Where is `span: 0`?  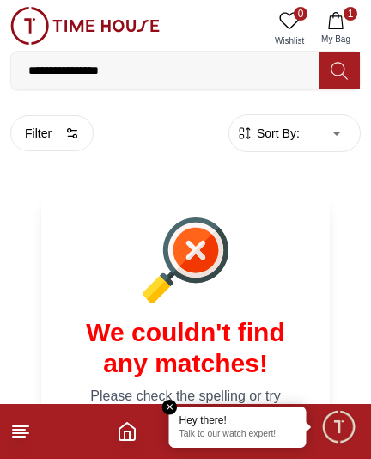 span: 0 is located at coordinates (301, 14).